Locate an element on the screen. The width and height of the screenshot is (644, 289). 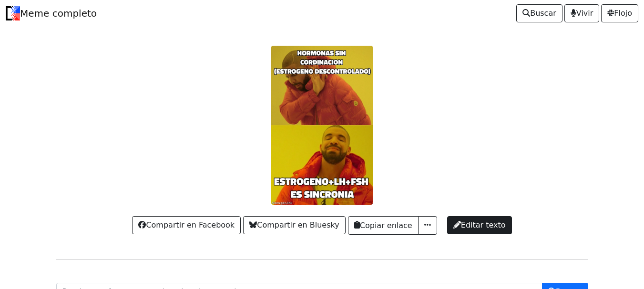
font: Compartir en Facebook is located at coordinates (190, 225).